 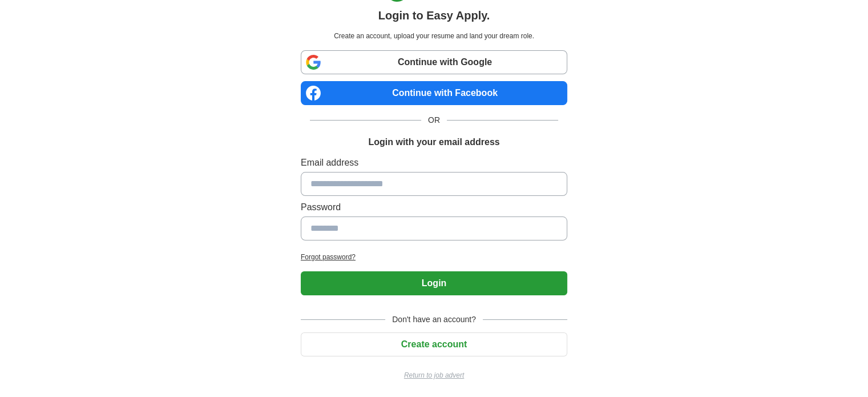 I want to click on span: Don't have an account?, so click(x=434, y=319).